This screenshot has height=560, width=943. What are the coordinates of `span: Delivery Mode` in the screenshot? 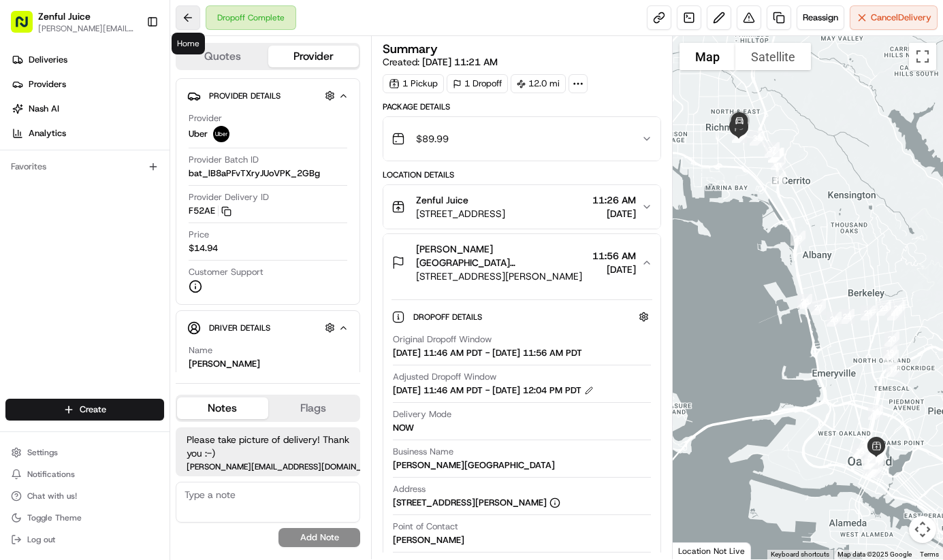 It's located at (422, 415).